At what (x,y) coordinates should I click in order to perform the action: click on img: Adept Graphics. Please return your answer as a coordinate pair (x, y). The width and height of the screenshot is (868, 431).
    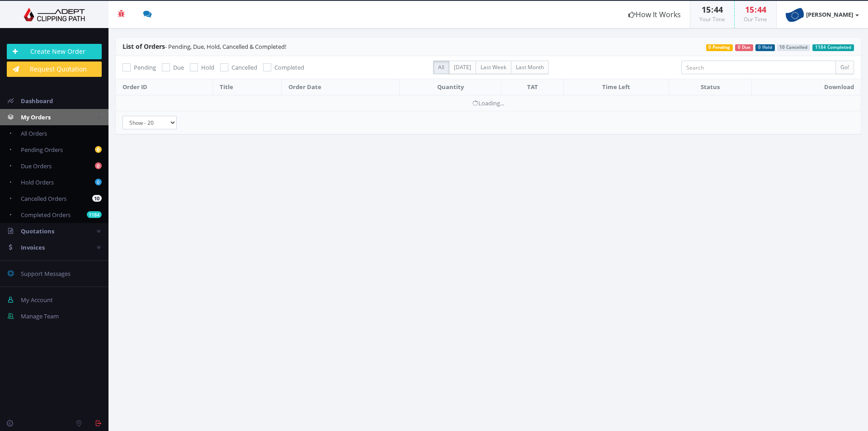
    Looking at the image, I should click on (54, 14).